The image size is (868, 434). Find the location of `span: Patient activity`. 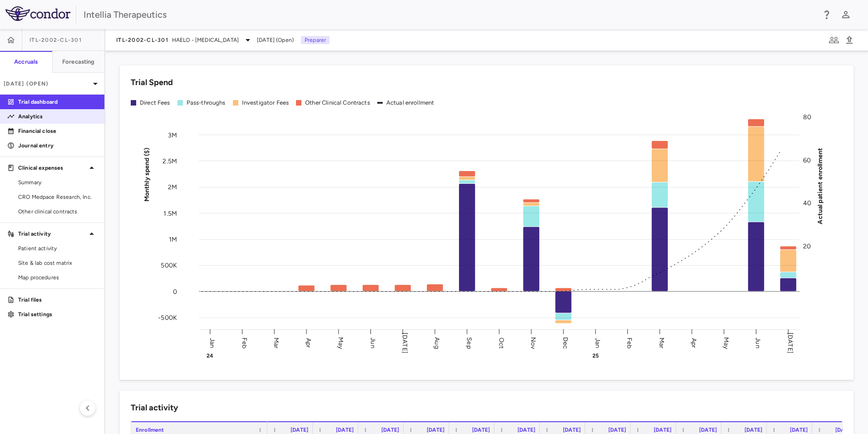

span: Patient activity is located at coordinates (57, 248).